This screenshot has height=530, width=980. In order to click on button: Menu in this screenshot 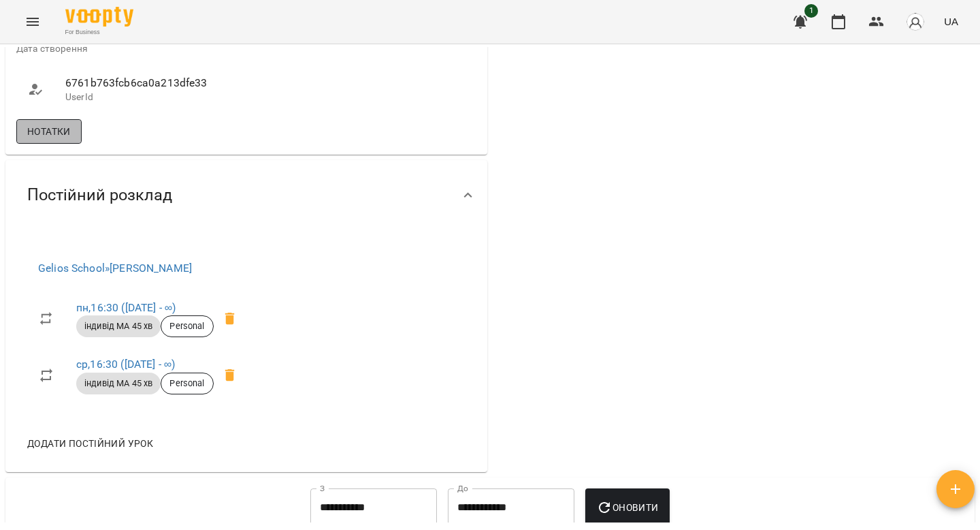, I will do `click(33, 22)`.